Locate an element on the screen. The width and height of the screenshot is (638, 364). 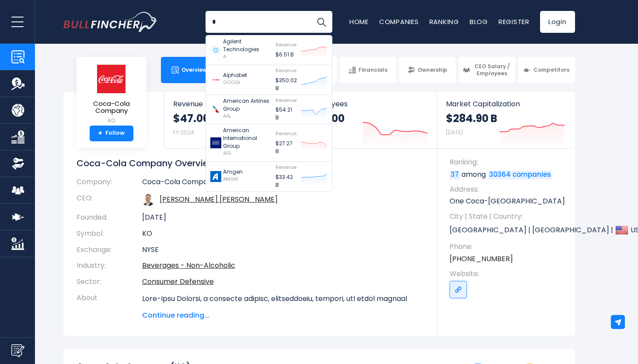
p: Alphabet is located at coordinates (235, 75).